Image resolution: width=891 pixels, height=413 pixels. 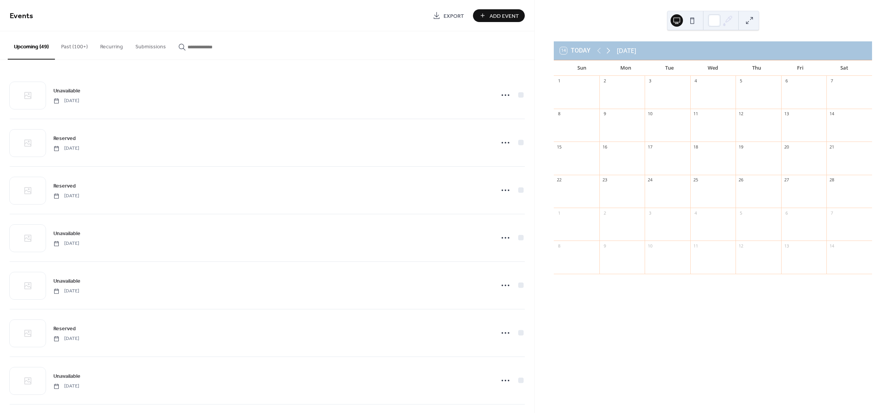 I want to click on div: Thu, so click(x=757, y=68).